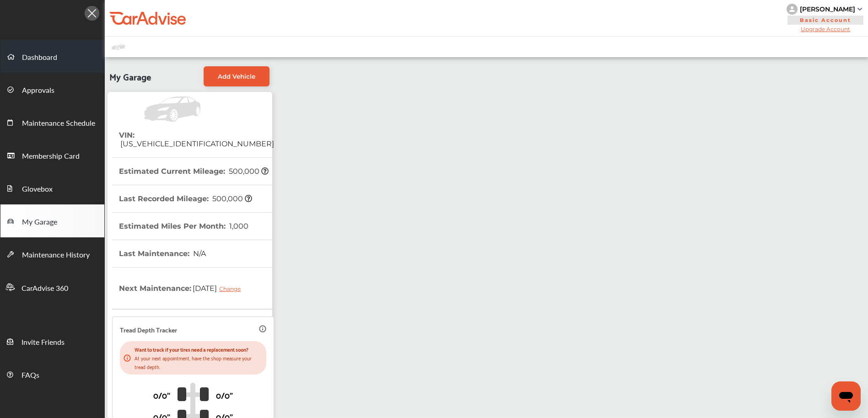  What do you see at coordinates (238, 226) in the screenshot?
I see `span: 1,000` at bounding box center [238, 226].